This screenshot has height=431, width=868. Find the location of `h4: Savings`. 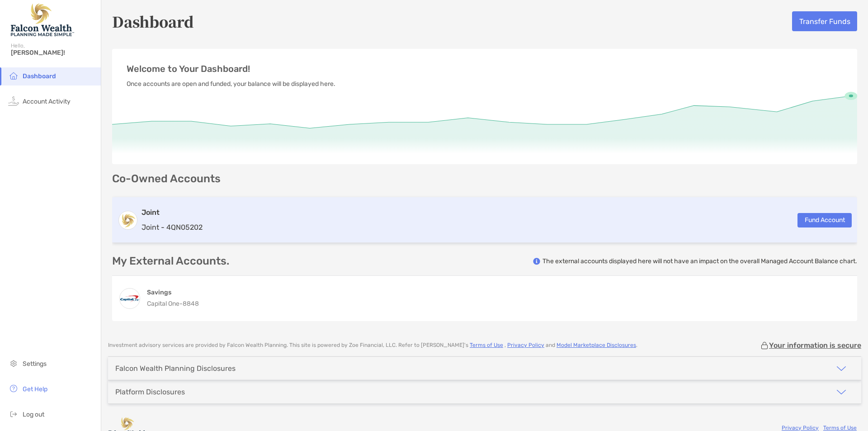

h4: Savings is located at coordinates (173, 293).